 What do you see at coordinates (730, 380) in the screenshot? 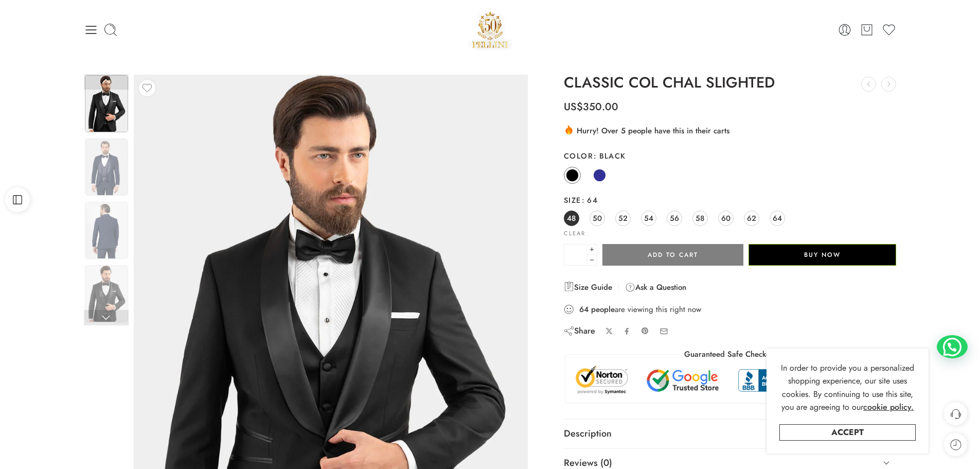
I see `img: Trust` at bounding box center [730, 380].